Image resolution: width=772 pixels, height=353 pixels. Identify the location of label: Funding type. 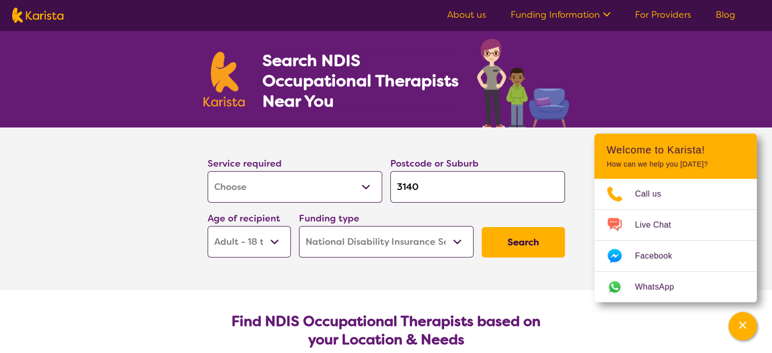
(329, 218).